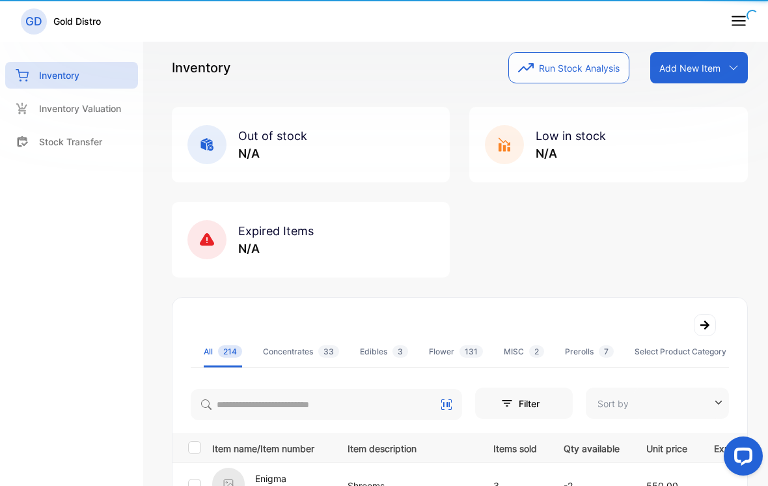 The image size is (768, 486). Describe the element at coordinates (30, 25) in the screenshot. I see `button: Open LiveChat chat widget` at that location.